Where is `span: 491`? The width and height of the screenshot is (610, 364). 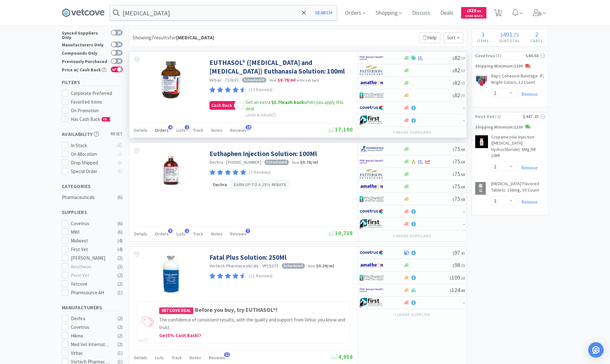
span: 491 is located at coordinates (508, 34).